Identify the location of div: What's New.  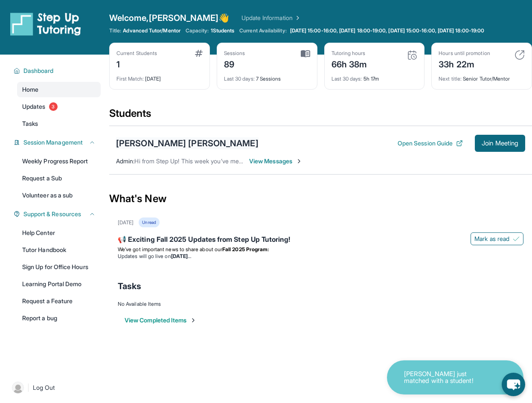
(320, 198).